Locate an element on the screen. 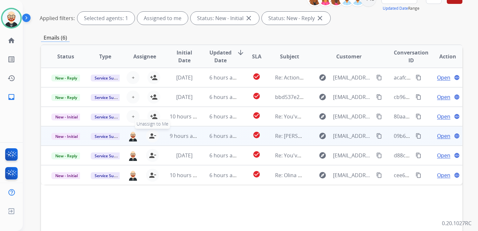 This screenshot has height=231, width=478. span: Subject is located at coordinates (289, 57).